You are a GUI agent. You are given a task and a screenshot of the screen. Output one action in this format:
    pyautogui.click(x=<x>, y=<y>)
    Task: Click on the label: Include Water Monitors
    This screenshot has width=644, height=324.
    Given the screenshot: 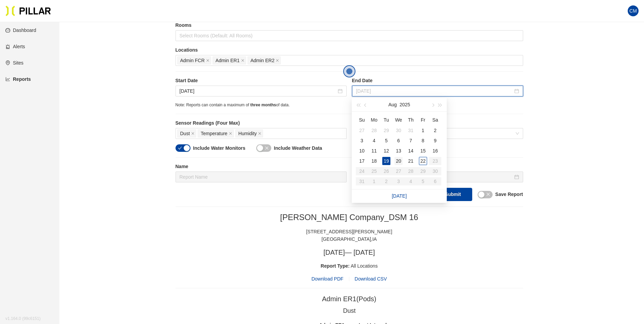 What is the action you would take?
    pyautogui.click(x=219, y=148)
    